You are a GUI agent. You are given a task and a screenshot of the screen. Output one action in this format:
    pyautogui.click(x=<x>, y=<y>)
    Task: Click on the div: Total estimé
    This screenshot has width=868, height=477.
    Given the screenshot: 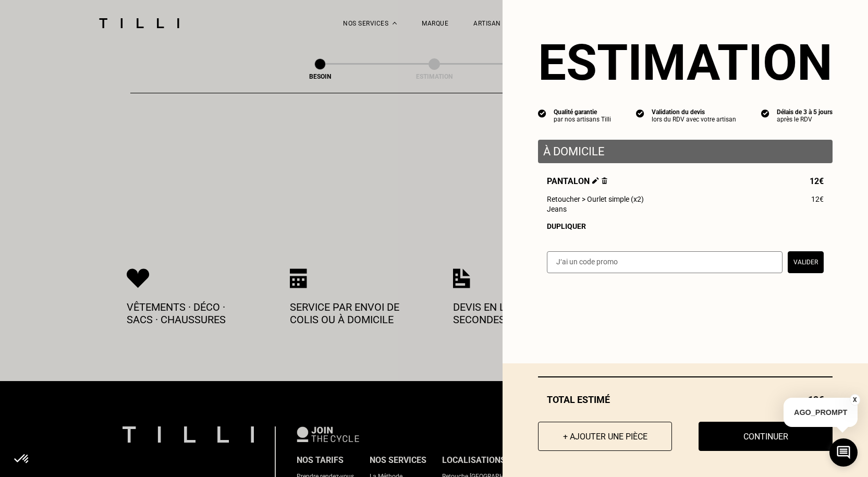 What is the action you would take?
    pyautogui.click(x=685, y=399)
    